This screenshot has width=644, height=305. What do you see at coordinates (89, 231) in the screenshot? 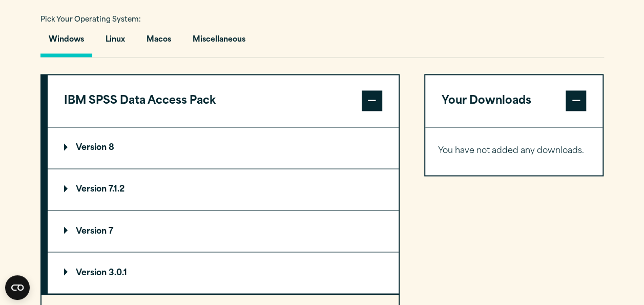
I see `p: Version 7` at bounding box center [89, 231].